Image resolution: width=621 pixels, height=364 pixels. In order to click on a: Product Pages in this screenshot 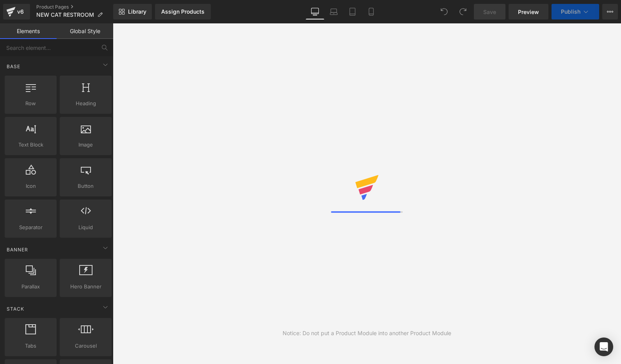, I will do `click(75, 7)`.